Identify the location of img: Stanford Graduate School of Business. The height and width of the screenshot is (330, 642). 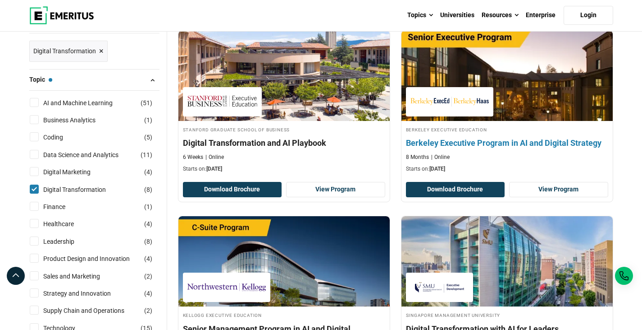
(222, 101).